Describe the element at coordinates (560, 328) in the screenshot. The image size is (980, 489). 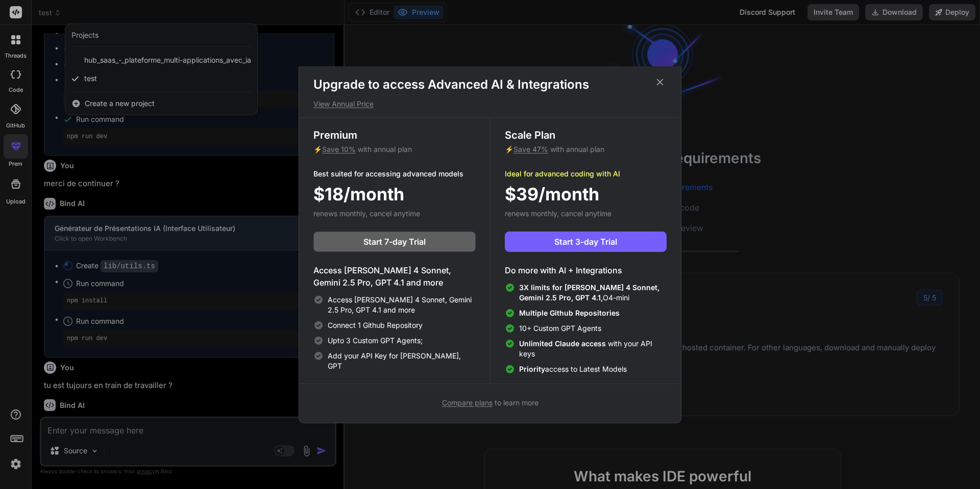
I see `span: 10+ Custom GPT Agents` at that location.